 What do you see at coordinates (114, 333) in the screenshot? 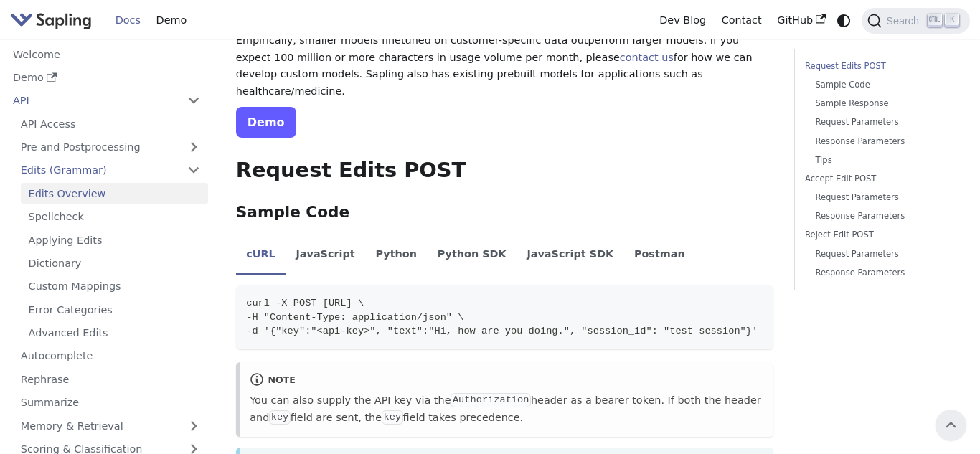
I see `a: Advanced Edits` at bounding box center [114, 333].